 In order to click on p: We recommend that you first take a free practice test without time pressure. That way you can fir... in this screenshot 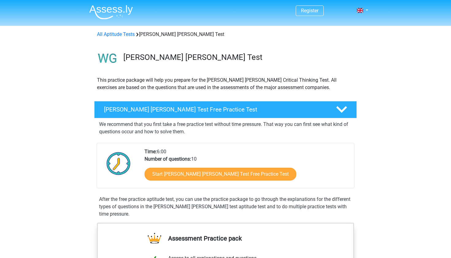, I will do `click(226, 128)`.